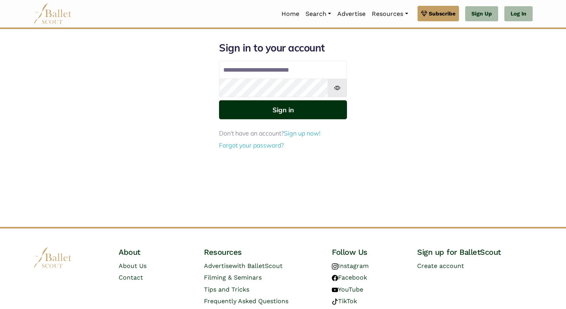  What do you see at coordinates (389, 14) in the screenshot?
I see `a: Resources` at bounding box center [389, 14].